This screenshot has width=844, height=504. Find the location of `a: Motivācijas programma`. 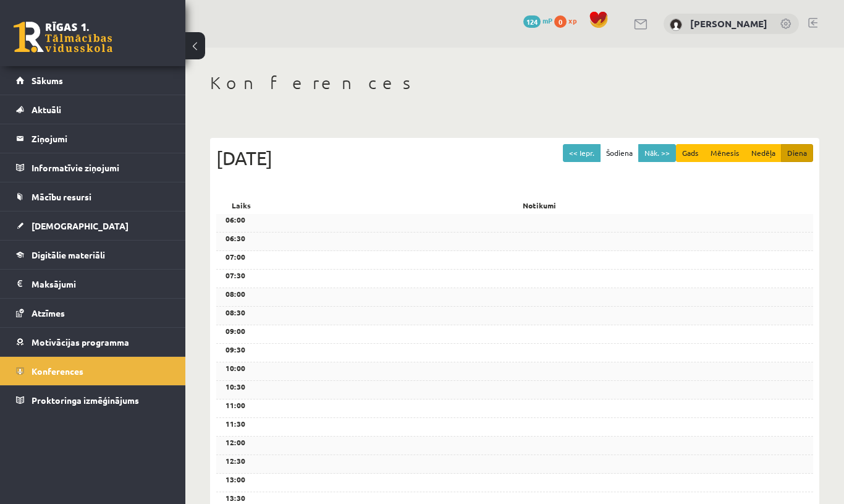

a: Motivācijas programma is located at coordinates (93, 342).